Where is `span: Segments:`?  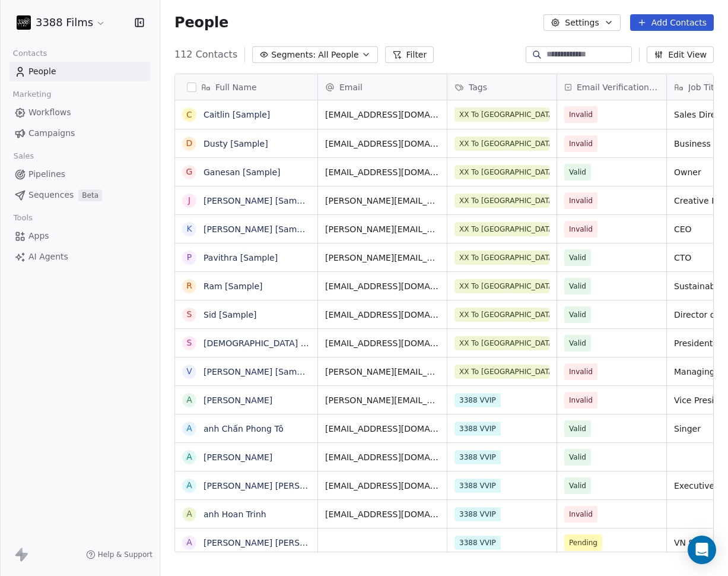 span: Segments: is located at coordinates (293, 54).